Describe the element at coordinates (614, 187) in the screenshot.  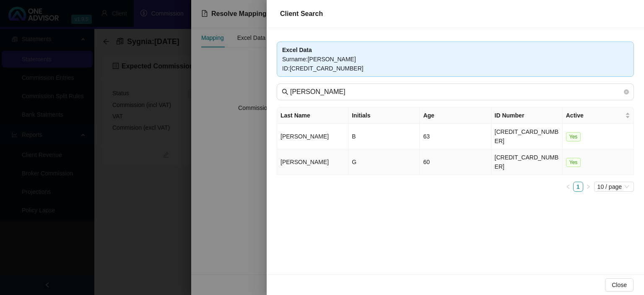
I see `span: 10 / page` at that location.